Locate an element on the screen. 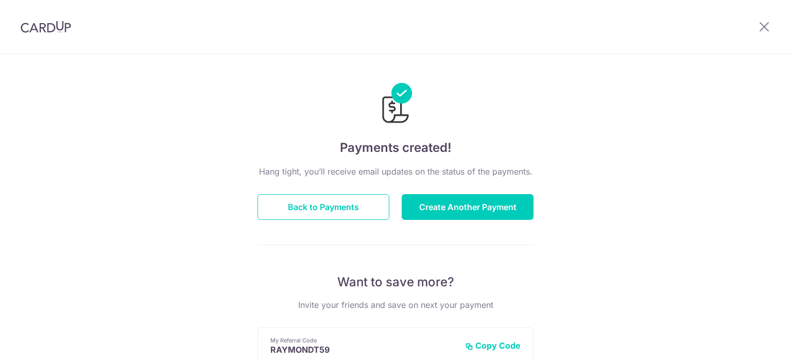  img: CardUp is located at coordinates (46, 27).